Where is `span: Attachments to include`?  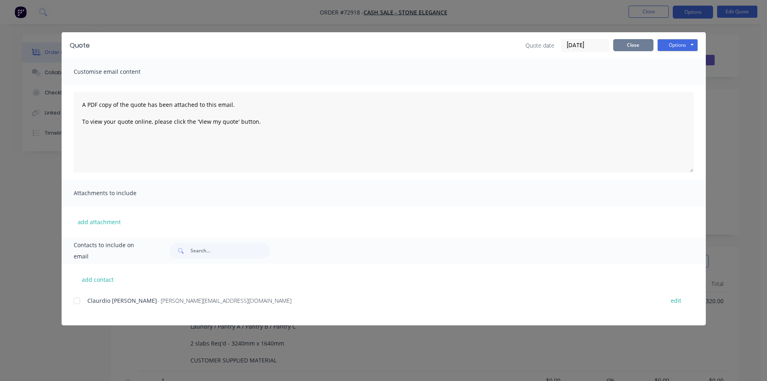 span: Attachments to include is located at coordinates (118, 193).